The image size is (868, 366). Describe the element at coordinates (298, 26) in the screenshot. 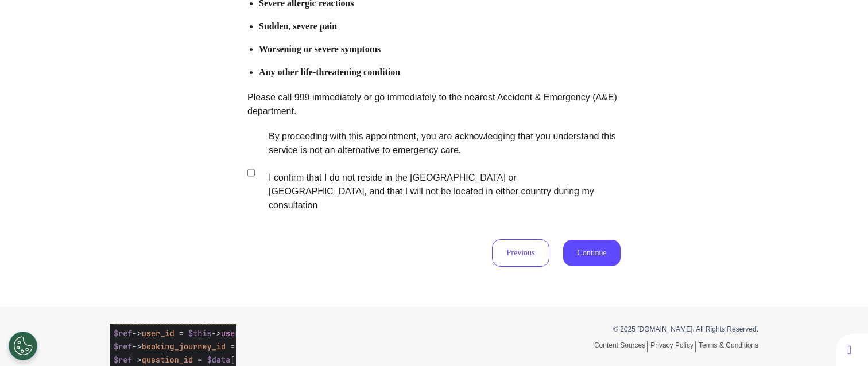

I see `b: Sudden, severe pain` at that location.